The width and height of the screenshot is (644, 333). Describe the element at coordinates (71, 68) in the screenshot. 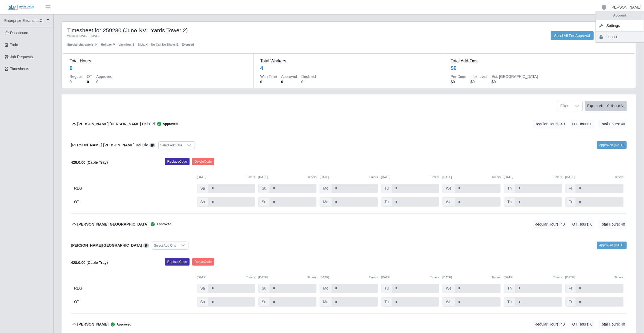

I see `div: 0` at that location.